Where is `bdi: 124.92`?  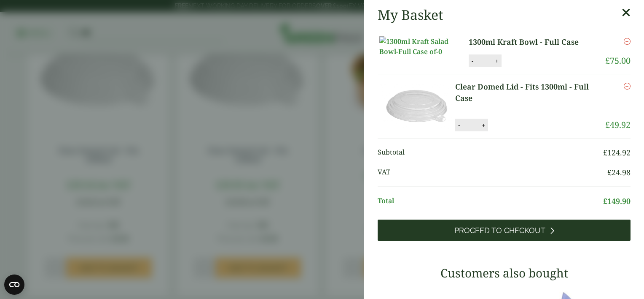
bdi: 124.92 is located at coordinates (617, 153).